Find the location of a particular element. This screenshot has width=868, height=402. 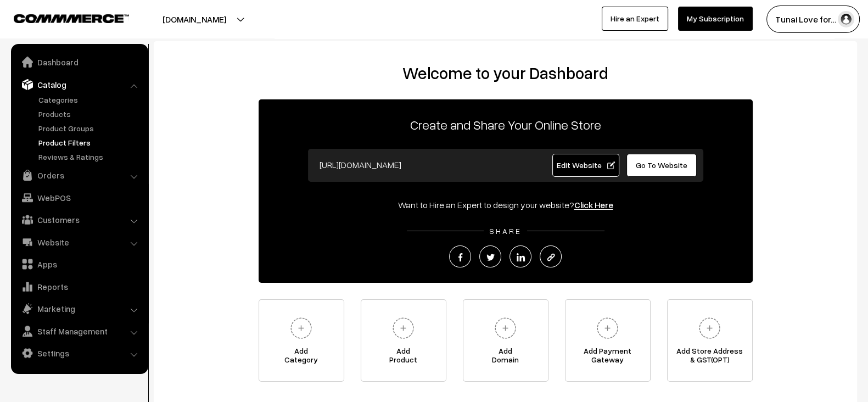

span: Go To Website is located at coordinates (662, 164).